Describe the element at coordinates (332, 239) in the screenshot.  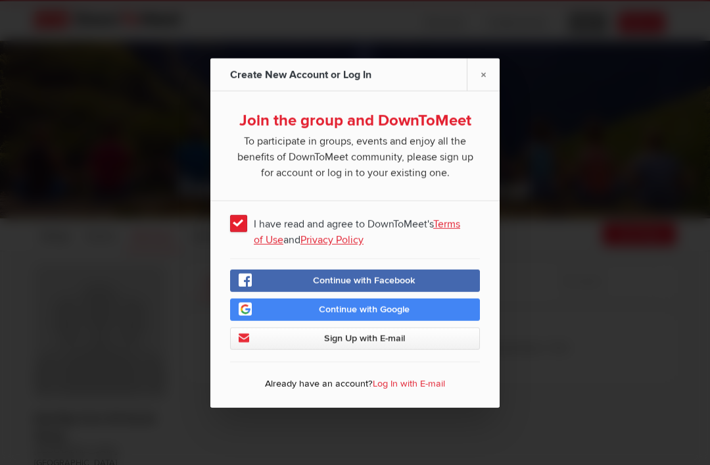
I see `a: Privacy Policy` at that location.